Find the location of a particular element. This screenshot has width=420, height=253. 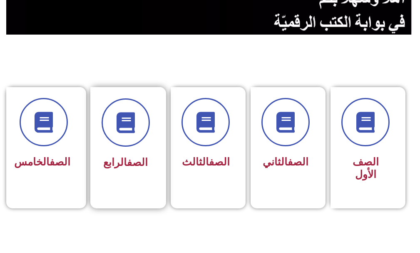

span: الرابع is located at coordinates (125, 162).